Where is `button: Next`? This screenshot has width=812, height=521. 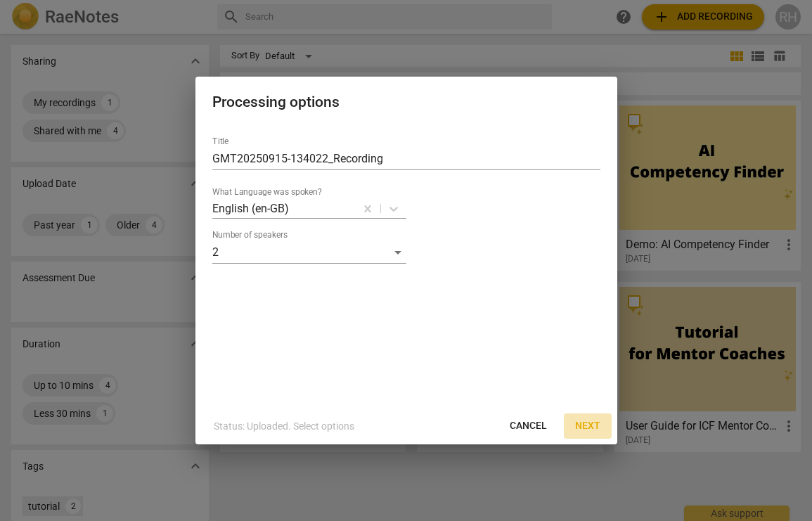 button: Next is located at coordinates (588, 426).